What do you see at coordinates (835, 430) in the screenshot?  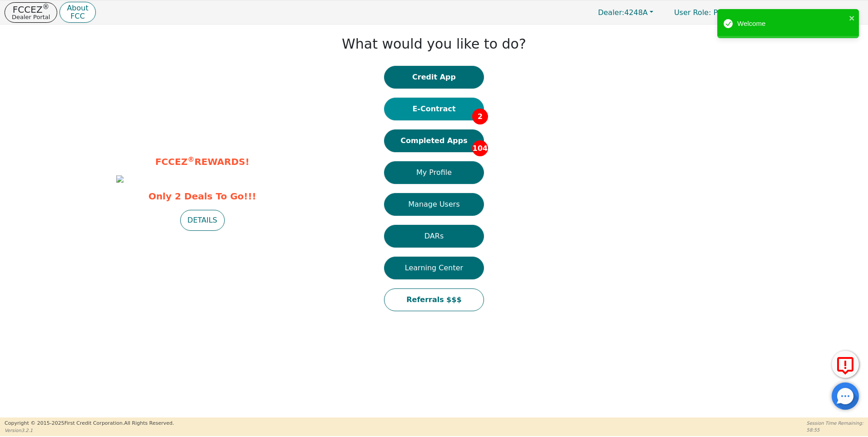 I see `p: 58:55` at bounding box center [835, 430].